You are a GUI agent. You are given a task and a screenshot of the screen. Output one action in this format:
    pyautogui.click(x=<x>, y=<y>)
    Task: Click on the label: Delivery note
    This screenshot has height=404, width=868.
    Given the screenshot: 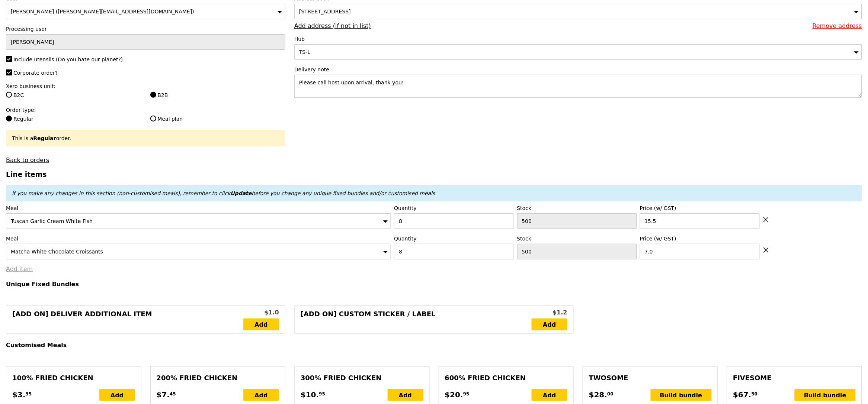 What is the action you would take?
    pyautogui.click(x=578, y=70)
    